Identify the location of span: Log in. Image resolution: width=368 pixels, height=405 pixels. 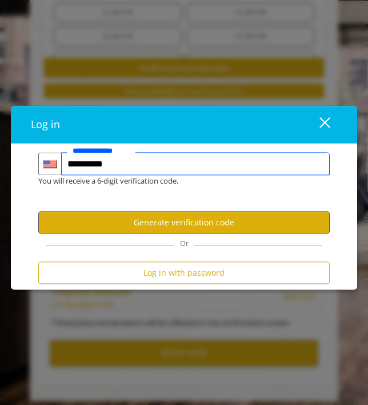
(45, 125).